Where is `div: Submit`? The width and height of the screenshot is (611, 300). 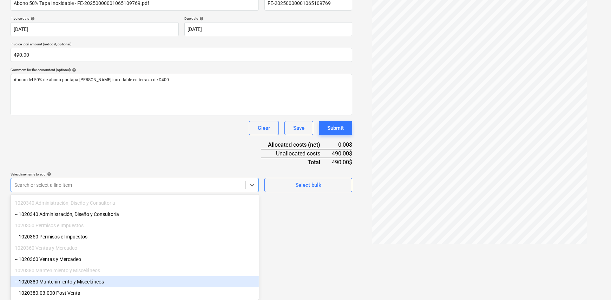
div: Submit is located at coordinates (336, 128).